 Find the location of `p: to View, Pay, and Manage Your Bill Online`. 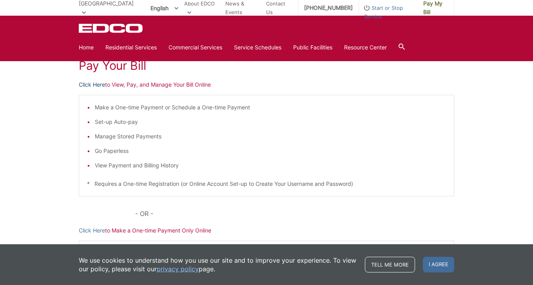

p: to View, Pay, and Manage Your Bill Online is located at coordinates (266, 85).